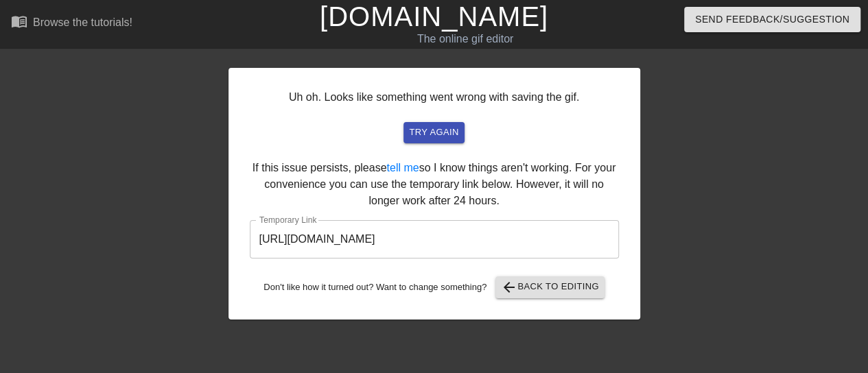 Image resolution: width=868 pixels, height=373 pixels. What do you see at coordinates (19, 21) in the screenshot?
I see `span: menu_book` at bounding box center [19, 21].